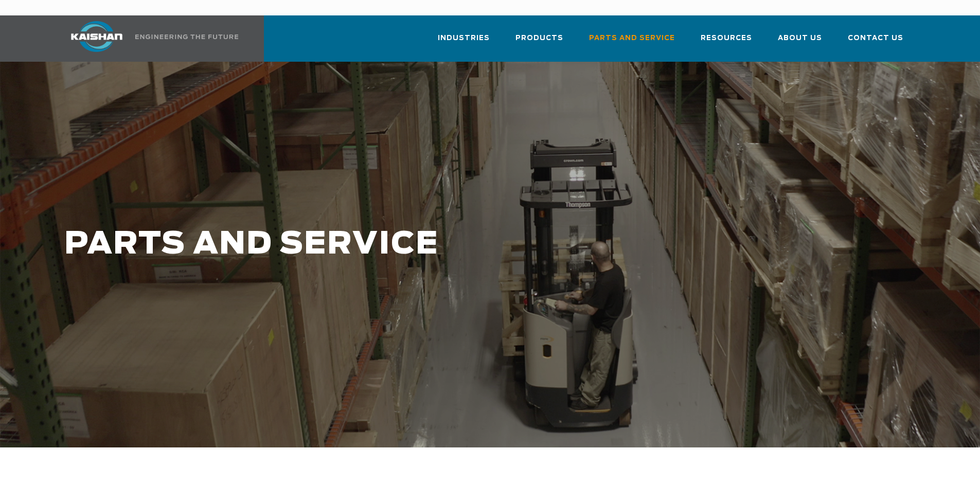 Image resolution: width=980 pixels, height=486 pixels. I want to click on img: kaishan logo, so click(97, 36).